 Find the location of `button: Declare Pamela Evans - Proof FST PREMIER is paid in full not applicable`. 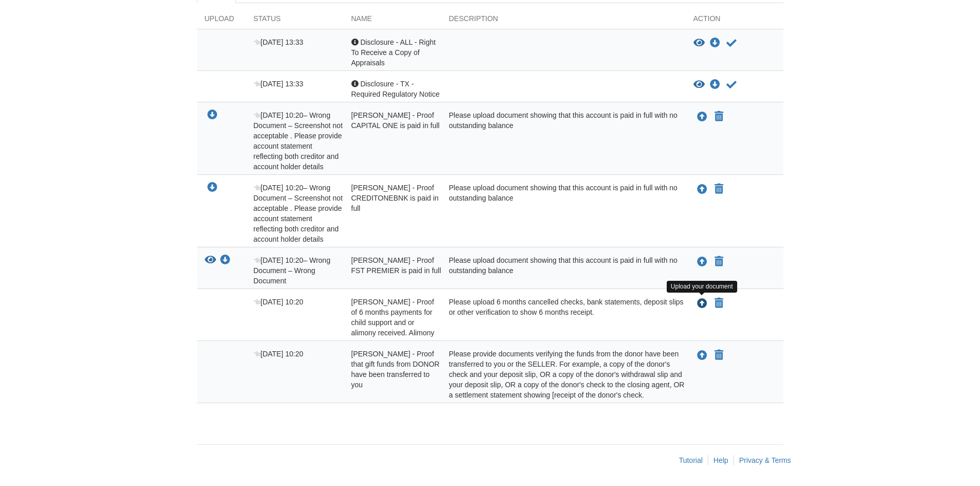

button: Declare Pamela Evans - Proof FST PREMIER is paid in full not applicable is located at coordinates (718, 261).